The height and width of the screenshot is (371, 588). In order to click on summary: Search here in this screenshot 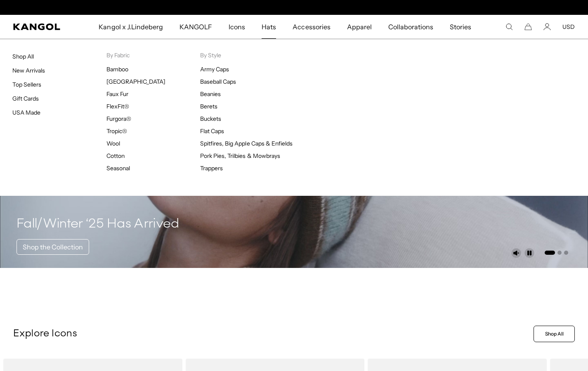, I will do `click(509, 27)`.